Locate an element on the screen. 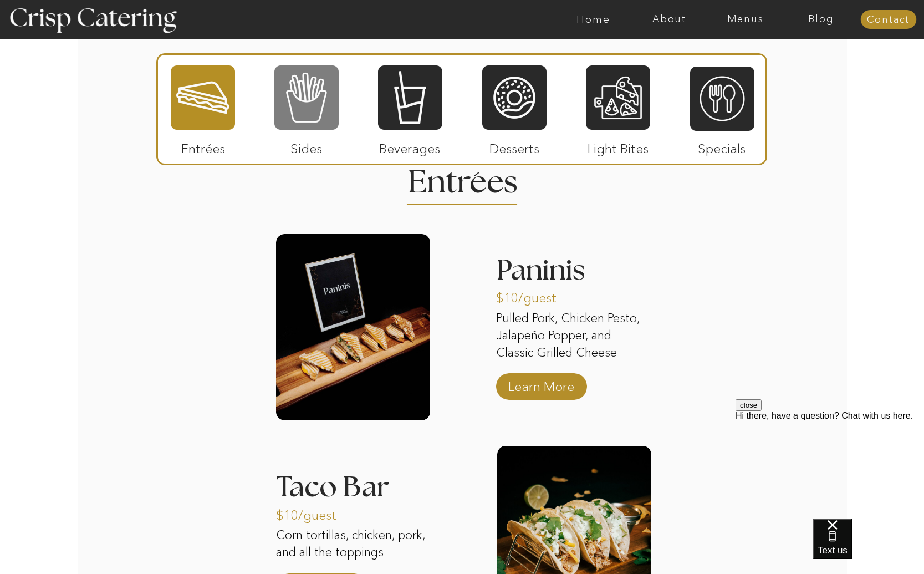  h2: Entrees is located at coordinates (462, 177).